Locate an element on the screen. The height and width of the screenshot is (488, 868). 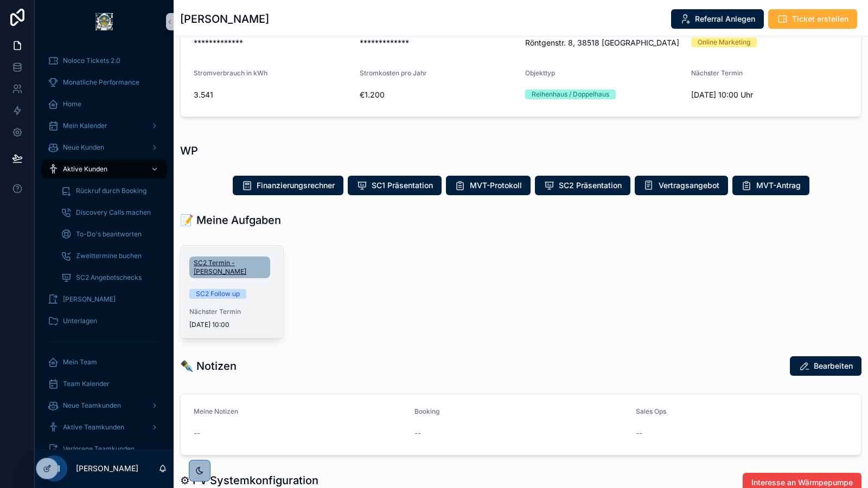
span: Mein Kalender is located at coordinates (85, 126).